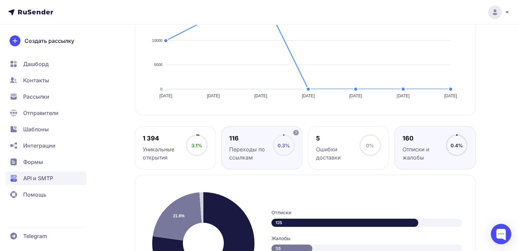 The width and height of the screenshot is (518, 251). What do you see at coordinates (456, 145) in the screenshot?
I see `span: 0.4%` at bounding box center [456, 145].